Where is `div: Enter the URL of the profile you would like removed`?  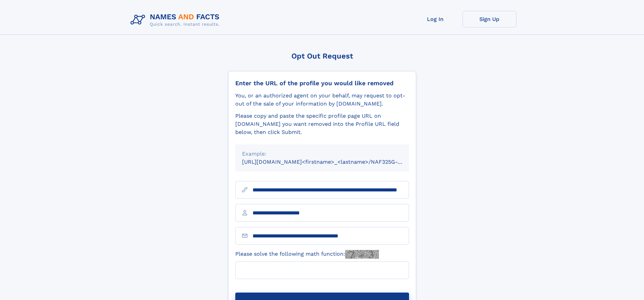 div: Enter the URL of the profile you would like removed is located at coordinates (322, 83).